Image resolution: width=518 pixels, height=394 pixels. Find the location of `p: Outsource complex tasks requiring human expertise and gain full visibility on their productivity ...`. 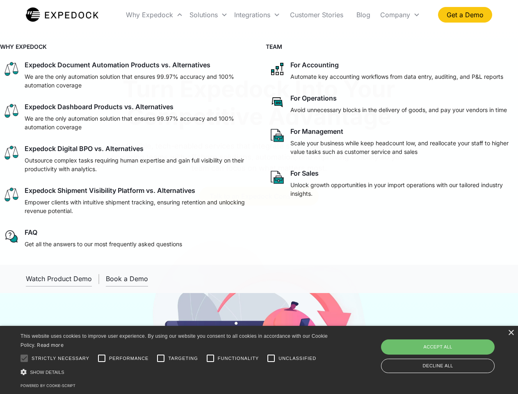

p: Outsource complex tasks requiring human expertise and gain full visibility on their productivity ... is located at coordinates (137, 164).